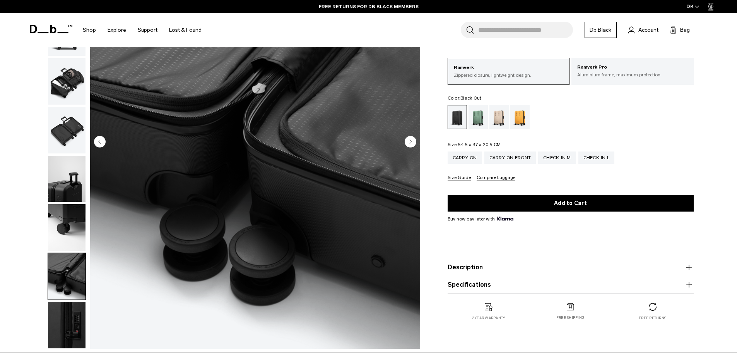 This screenshot has height=353, width=737. I want to click on span: Account, so click(649, 30).